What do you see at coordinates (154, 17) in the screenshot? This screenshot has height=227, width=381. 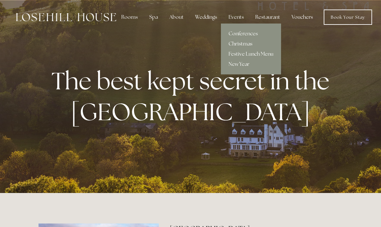 I see `div: Spa` at bounding box center [154, 17].